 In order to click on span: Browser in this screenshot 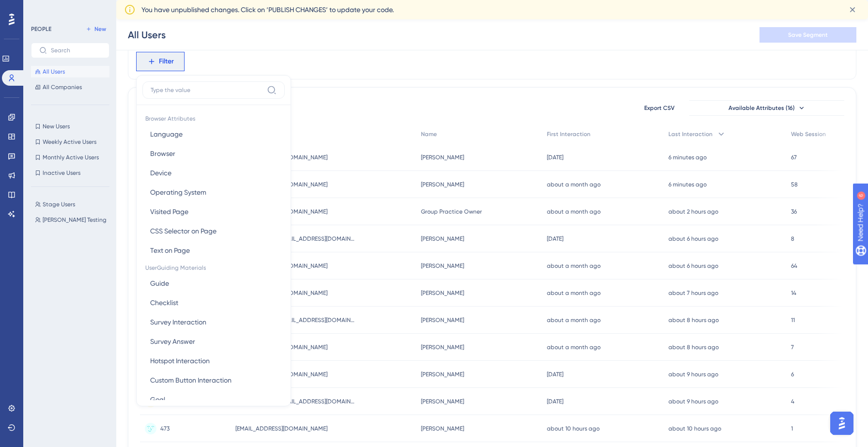, I will do `click(163, 153)`.